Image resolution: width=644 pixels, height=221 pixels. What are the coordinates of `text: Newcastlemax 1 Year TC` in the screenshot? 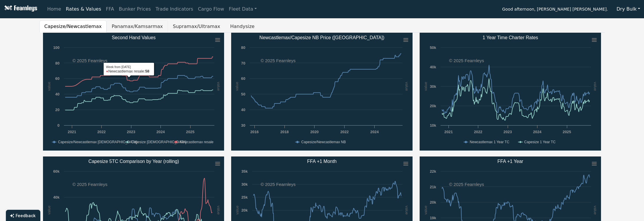 It's located at (490, 142).